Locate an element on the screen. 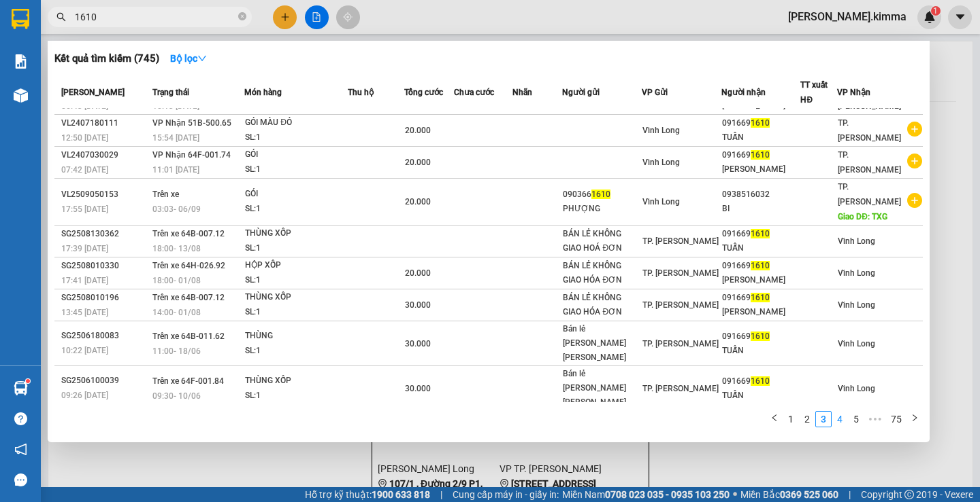  li: 3 is located at coordinates (823, 420).